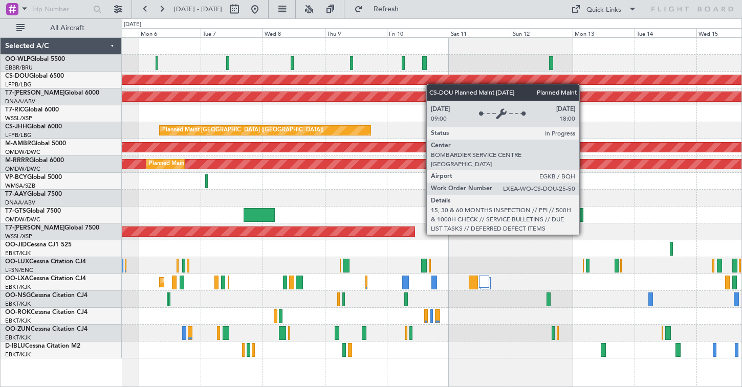  What do you see at coordinates (46, 296) in the screenshot?
I see `a: OO-NSGCessna Citation CJ4` at bounding box center [46, 296].